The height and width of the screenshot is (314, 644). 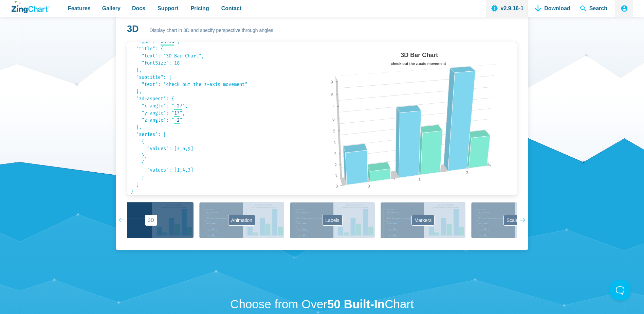 What do you see at coordinates (111, 8) in the screenshot?
I see `span: Gallery` at bounding box center [111, 8].